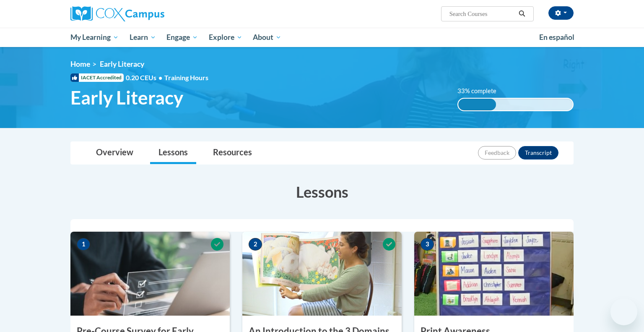  I want to click on span: Engage, so click(182, 37).